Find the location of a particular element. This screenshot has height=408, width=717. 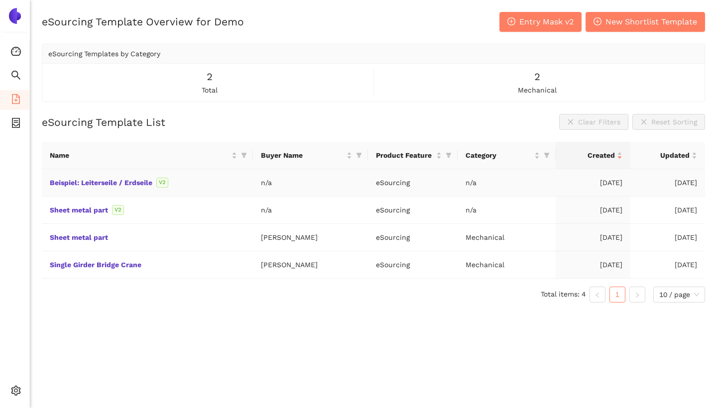

span: eSourcing Templates by Category is located at coordinates (104, 54).